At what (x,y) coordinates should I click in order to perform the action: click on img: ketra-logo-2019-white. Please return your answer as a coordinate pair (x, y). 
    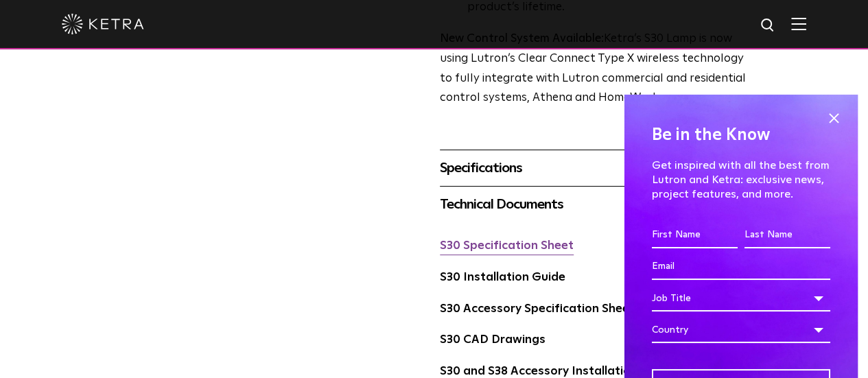
    Looking at the image, I should click on (103, 24).